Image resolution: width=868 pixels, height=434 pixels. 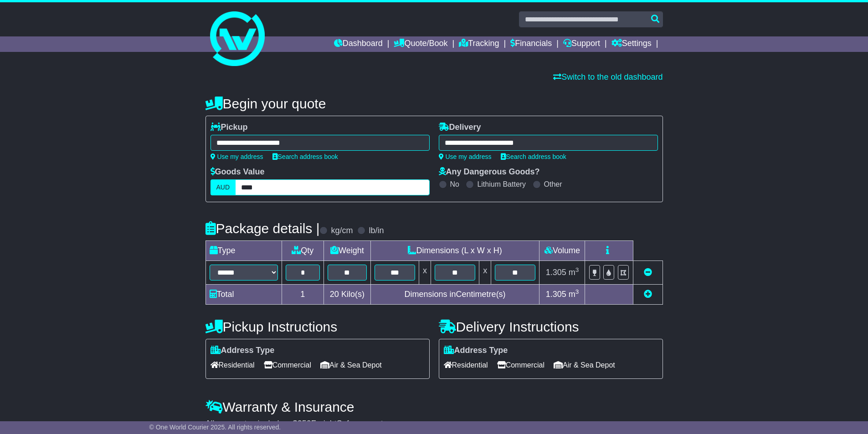 I want to click on td: Volume, so click(x=562, y=251).